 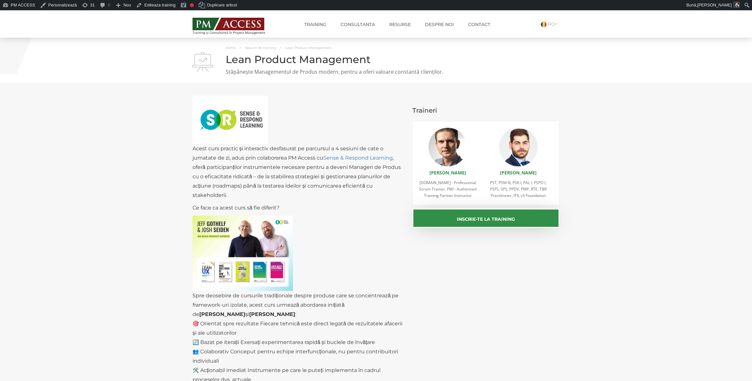 What do you see at coordinates (376, 59) in the screenshot?
I see `h1: Lean Product Management` at bounding box center [376, 59].